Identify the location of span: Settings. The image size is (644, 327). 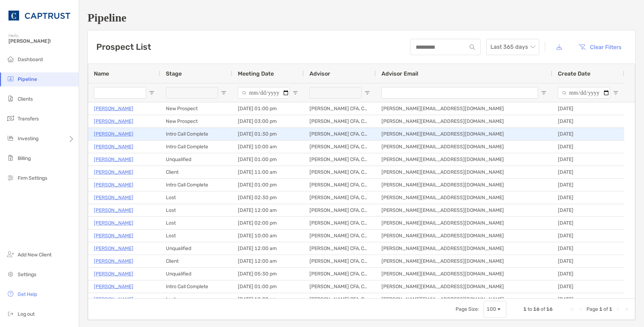
(27, 275).